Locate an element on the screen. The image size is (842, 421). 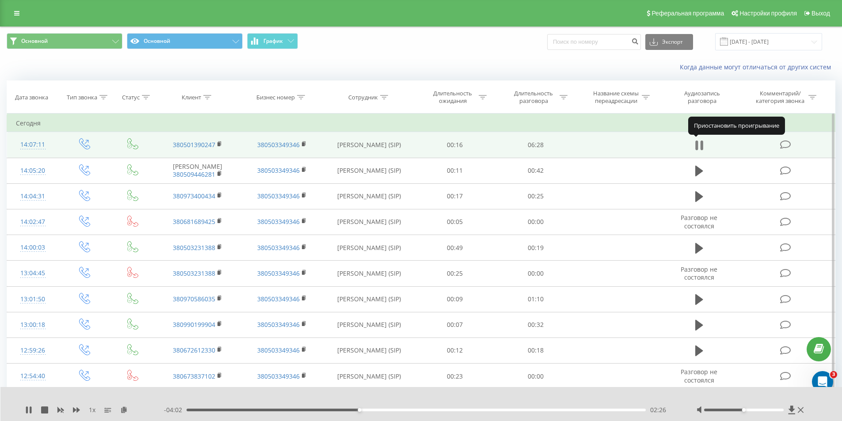
div: Статус is located at coordinates (131, 97).